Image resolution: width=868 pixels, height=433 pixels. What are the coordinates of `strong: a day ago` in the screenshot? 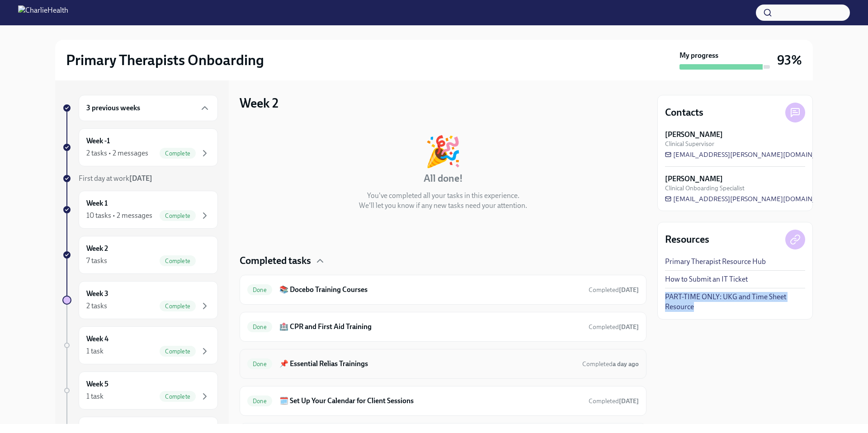 It's located at (626, 363).